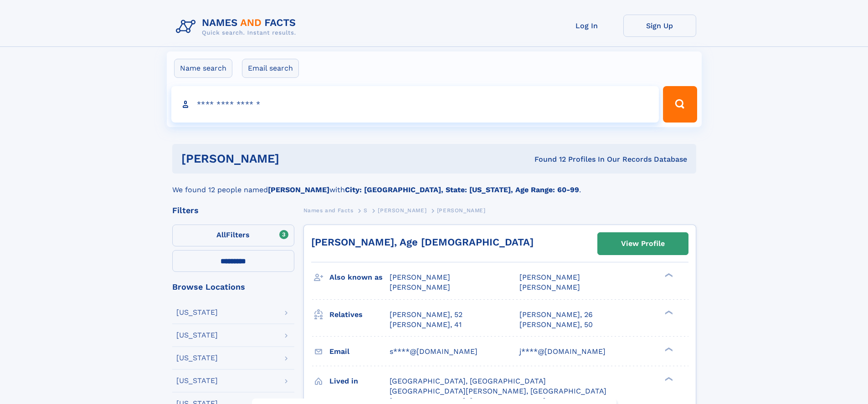 The width and height of the screenshot is (868, 404). Describe the element at coordinates (587, 25) in the screenshot. I see `a: Log In` at that location.